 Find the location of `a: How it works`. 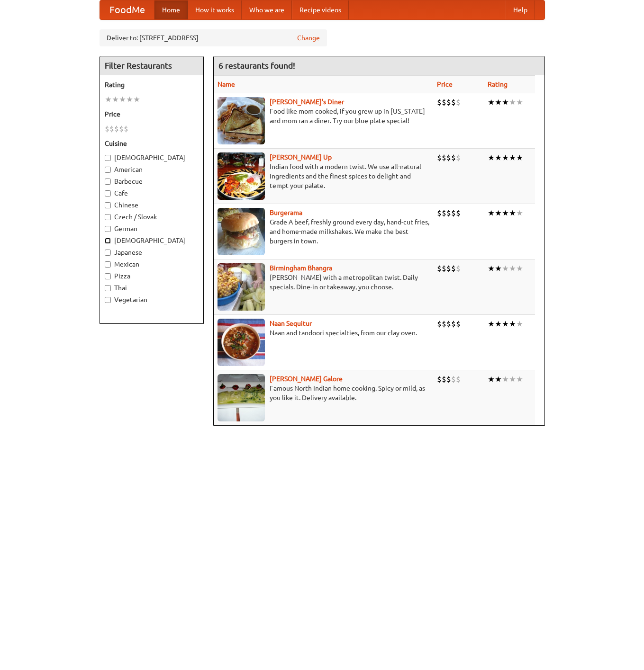

a: How it works is located at coordinates (215, 10).